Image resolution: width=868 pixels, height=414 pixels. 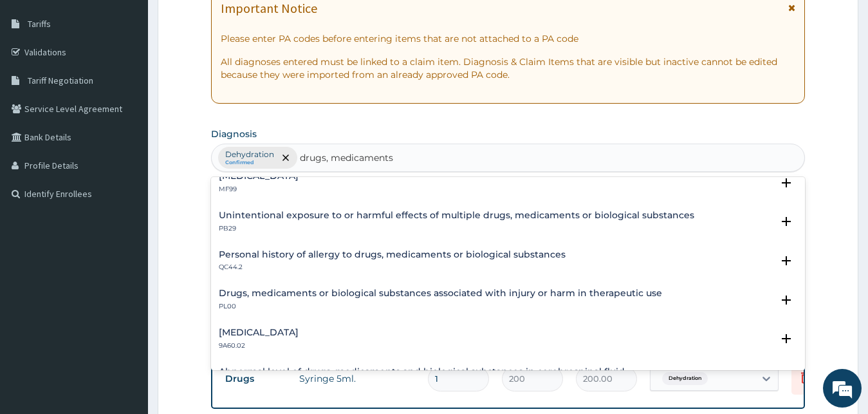 I want to click on p: Dehydration, so click(x=249, y=155).